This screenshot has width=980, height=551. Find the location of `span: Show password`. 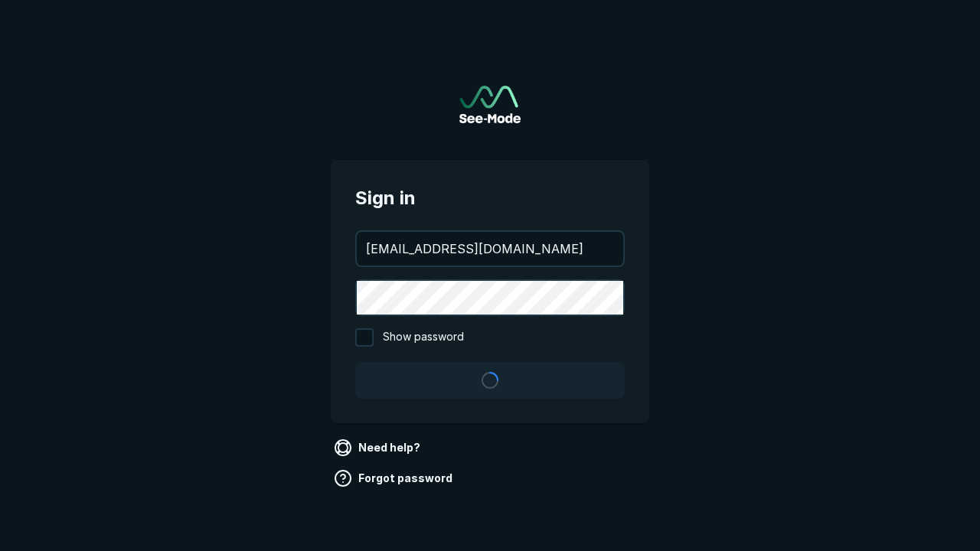

span: Show password is located at coordinates (423, 337).